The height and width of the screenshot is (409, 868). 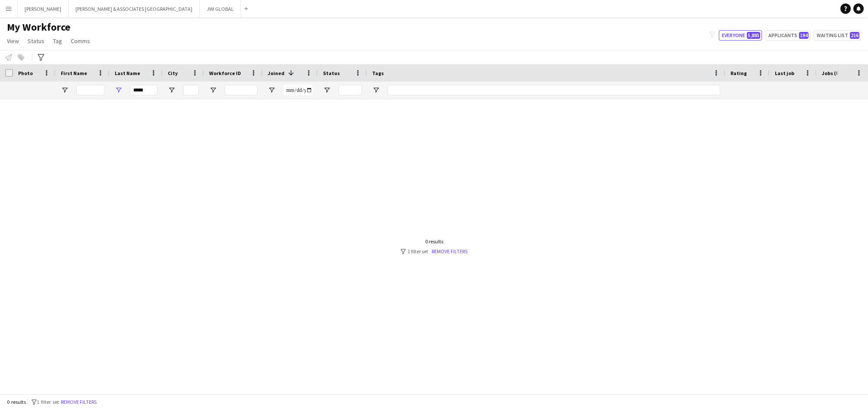 What do you see at coordinates (13, 41) in the screenshot?
I see `span: View` at bounding box center [13, 41].